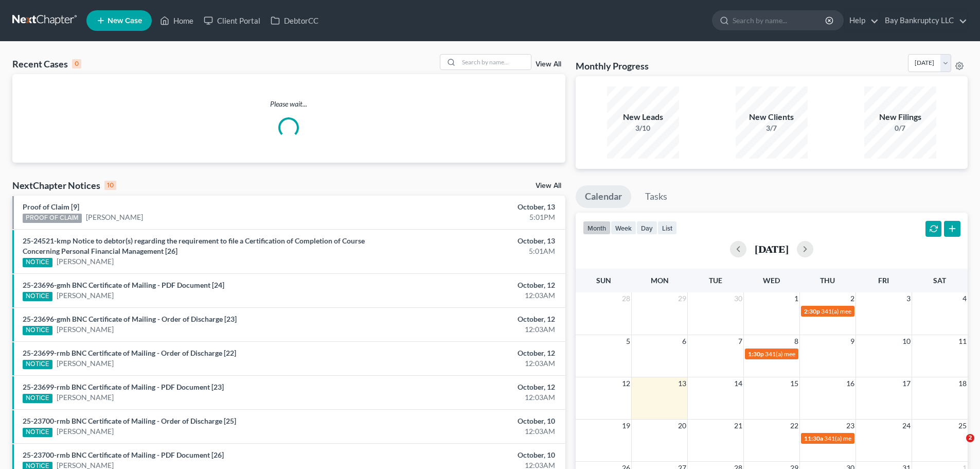 The image size is (980, 469). I want to click on span: 22, so click(795, 426).